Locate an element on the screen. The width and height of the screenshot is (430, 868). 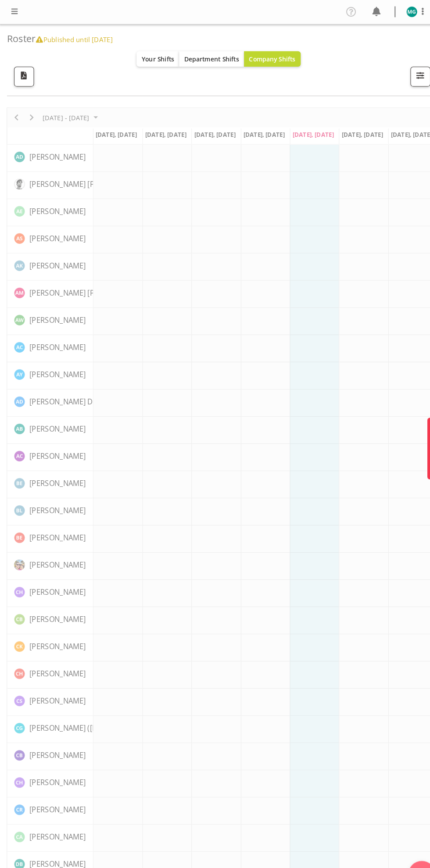
img: help-xxl-2.png is located at coordinates (408, 846).